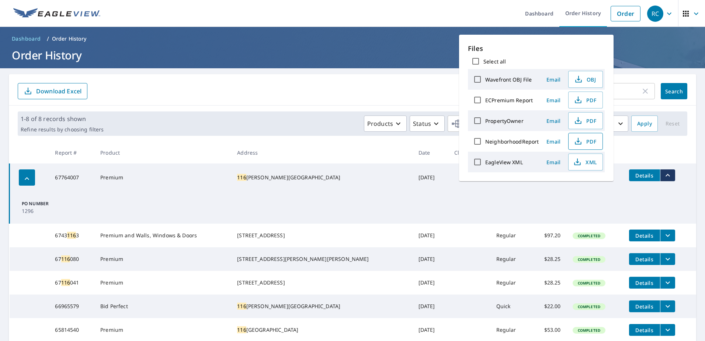 This screenshot has width=705, height=341. Describe the element at coordinates (549, 306) in the screenshot. I see `td: $22.00` at that location.